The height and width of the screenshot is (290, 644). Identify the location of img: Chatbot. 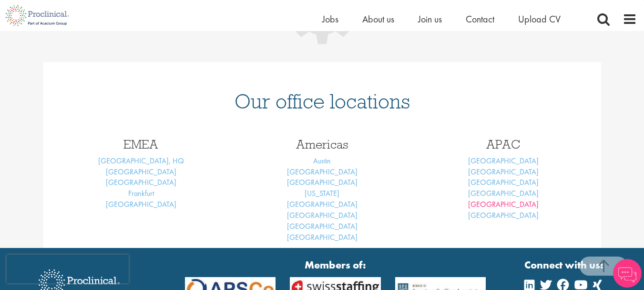
(628, 273).